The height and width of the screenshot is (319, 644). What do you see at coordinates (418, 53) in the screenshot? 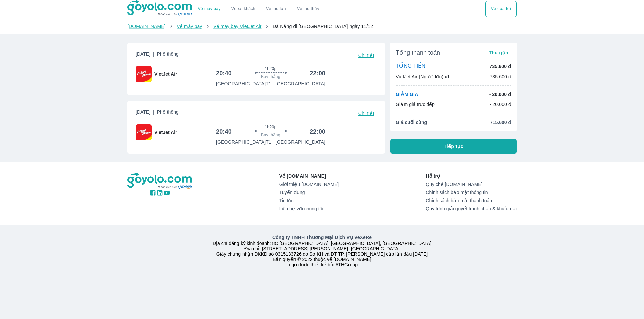
I see `span: Tổng thanh toán` at bounding box center [418, 53].